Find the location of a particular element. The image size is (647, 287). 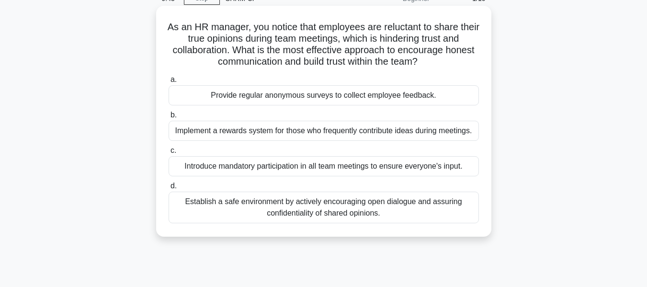

h5: As an HR manager, you notice that employees are reluctant to share their true opinions during tea... is located at coordinates (324, 45).